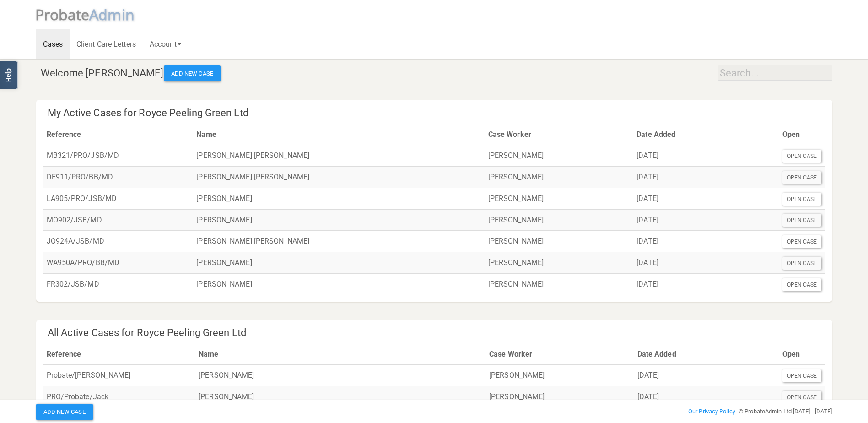 The image size is (868, 423). I want to click on td: DE911/PRO/BB/MD, so click(118, 177).